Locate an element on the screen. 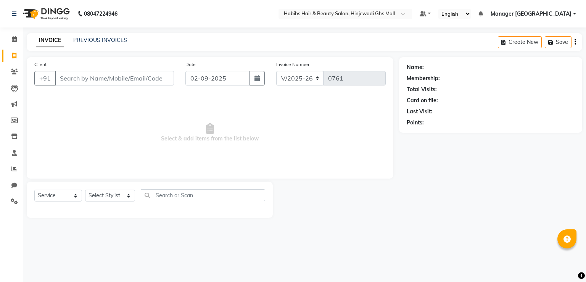 This screenshot has height=282, width=586. div: Membership: is located at coordinates (423, 78).